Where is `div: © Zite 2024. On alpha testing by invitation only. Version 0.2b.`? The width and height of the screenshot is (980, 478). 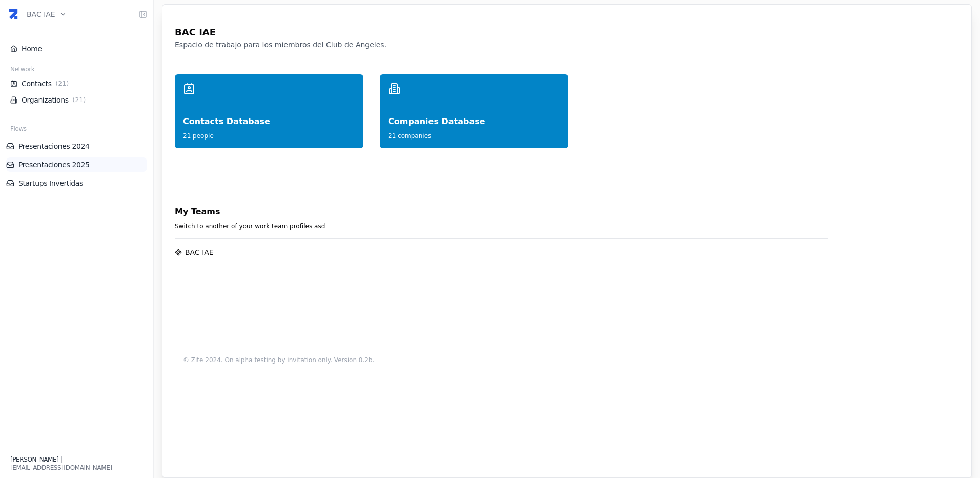 div: © Zite 2024. On alpha testing by invitation only. Version 0.2b. is located at coordinates (501, 360).